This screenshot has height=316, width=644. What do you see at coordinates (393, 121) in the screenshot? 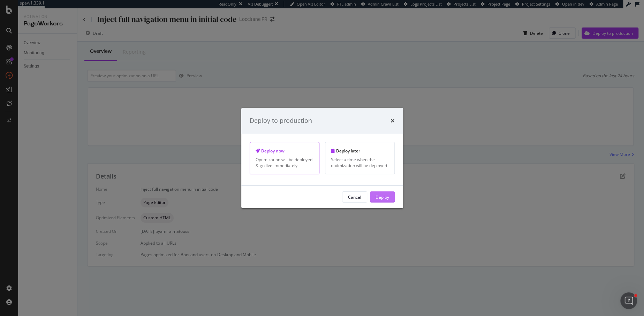
I see `div: times` at bounding box center [393, 121].